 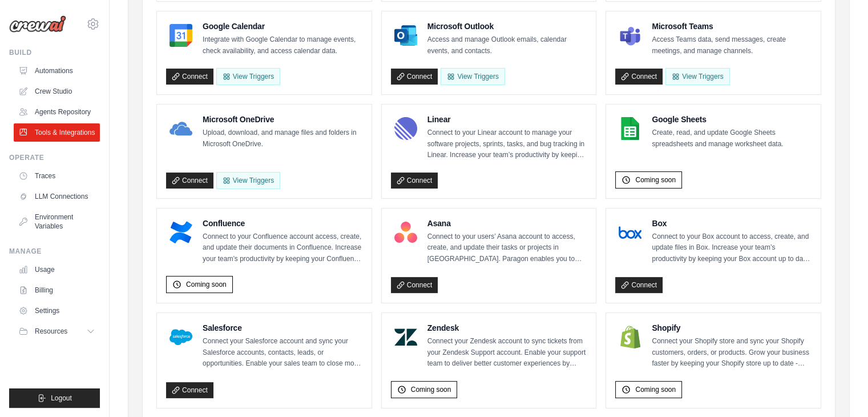 I want to click on h4: Confluence, so click(x=282, y=223).